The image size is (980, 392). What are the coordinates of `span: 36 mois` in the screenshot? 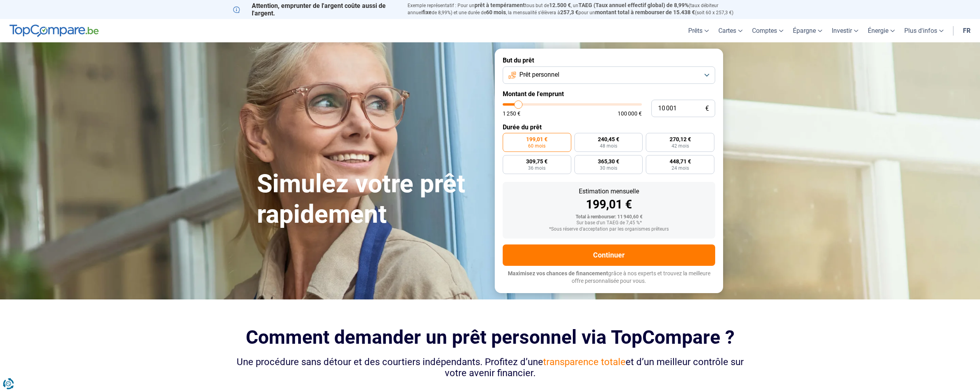 It's located at (536, 168).